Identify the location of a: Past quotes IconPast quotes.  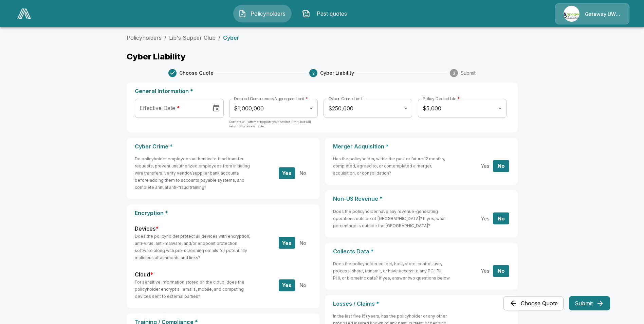
(326, 13).